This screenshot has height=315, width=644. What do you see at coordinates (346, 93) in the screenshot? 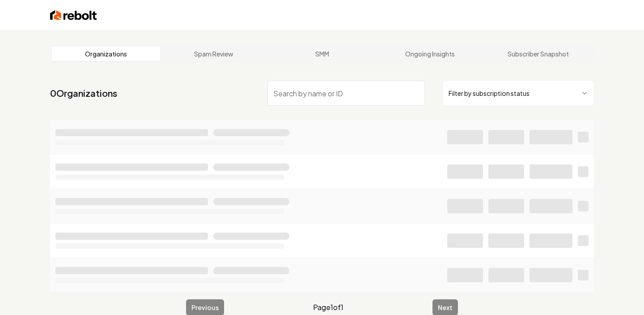
I see `input: Search by name or ID` at bounding box center [346, 93].